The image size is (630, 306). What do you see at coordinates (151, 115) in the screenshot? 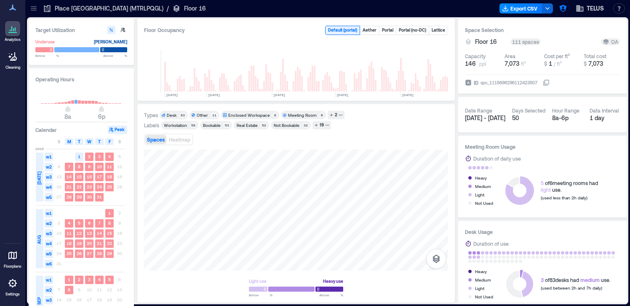
I see `div: Types` at bounding box center [151, 115].